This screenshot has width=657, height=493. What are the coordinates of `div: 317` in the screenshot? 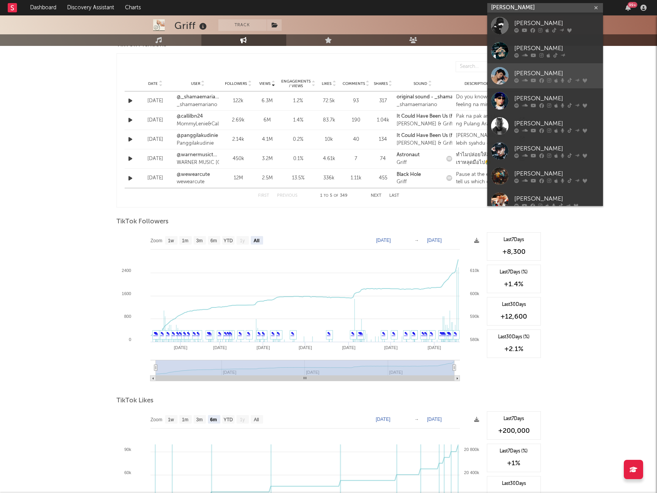 It's located at (383, 101).